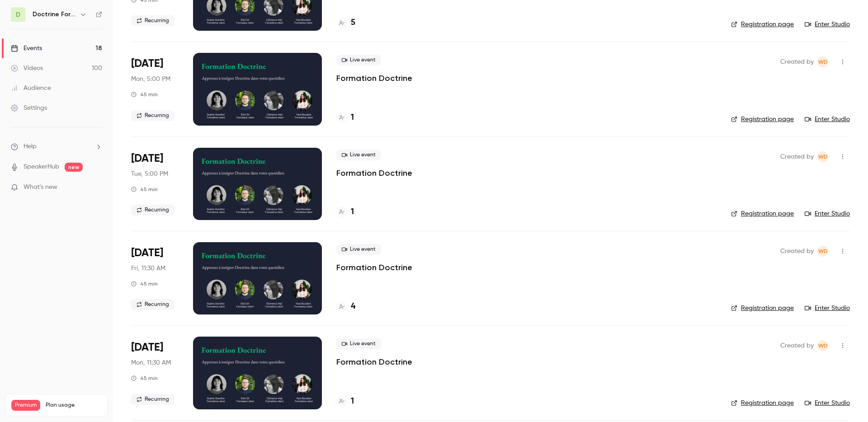  I want to click on div: Oct 6 Mon, 11:30 AM (Europe/Paris), so click(155, 373).